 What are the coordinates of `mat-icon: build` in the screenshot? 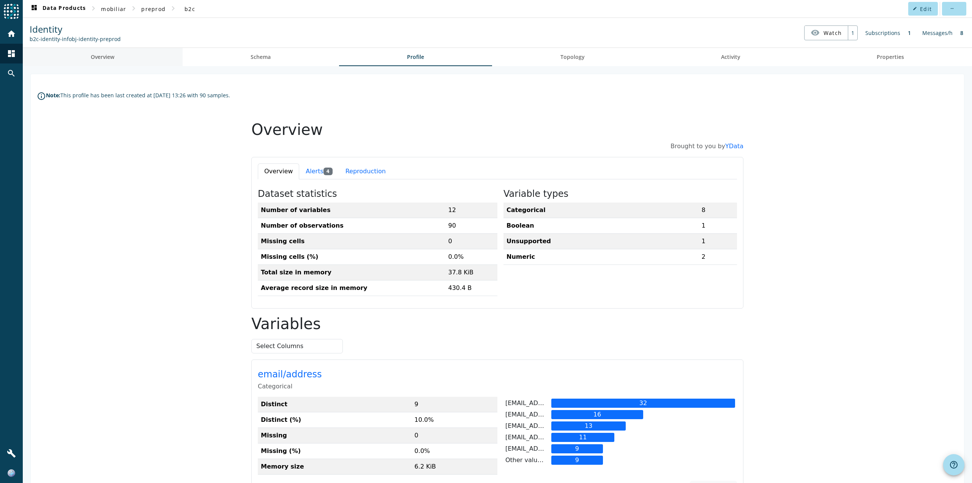 It's located at (11, 453).